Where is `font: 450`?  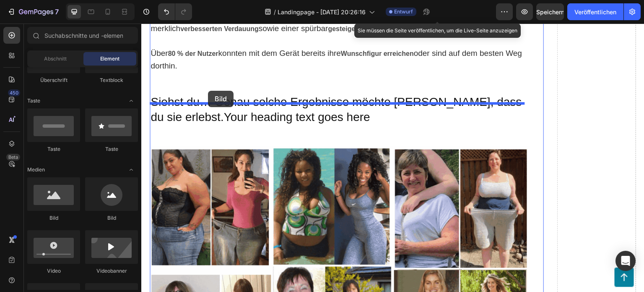 font: 450 is located at coordinates (14, 93).